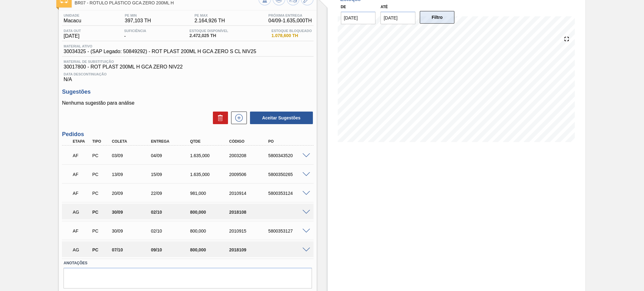  Describe the element at coordinates (292, 31) in the screenshot. I see `span: Estoque Bloqueado` at that location.